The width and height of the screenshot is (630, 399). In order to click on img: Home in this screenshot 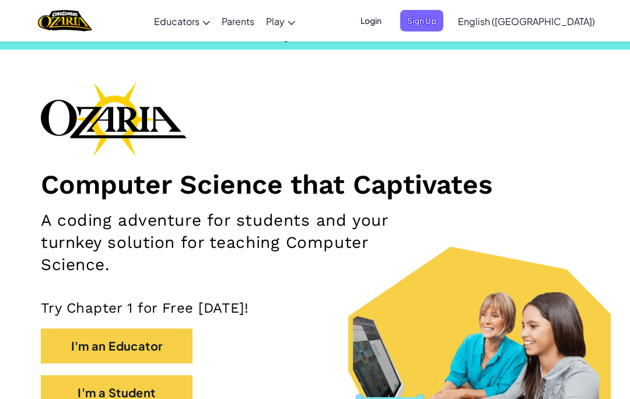, I will do `click(65, 20)`.